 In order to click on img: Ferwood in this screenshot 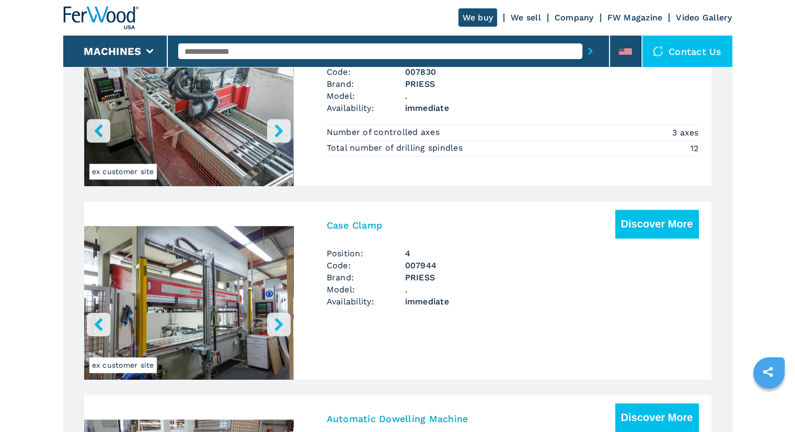, I will do `click(101, 18)`.